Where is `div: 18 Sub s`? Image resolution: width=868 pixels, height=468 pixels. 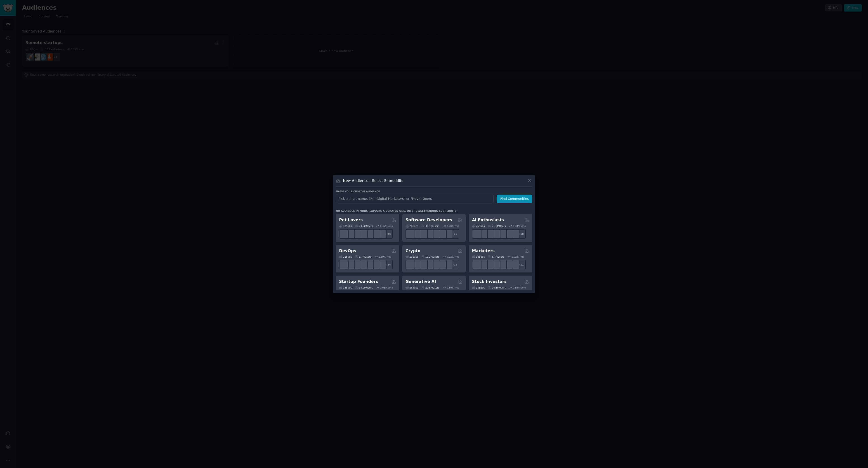
div: 18 Sub s is located at coordinates (479, 257).